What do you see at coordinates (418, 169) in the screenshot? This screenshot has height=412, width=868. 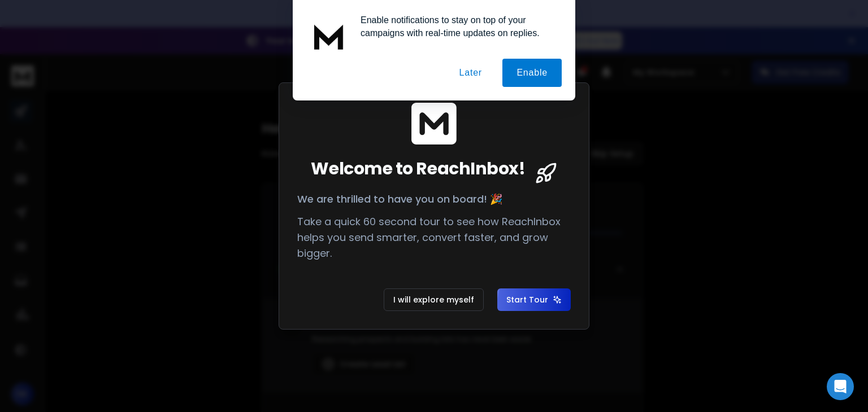 I see `span: Welcome to ReachInbox!` at bounding box center [418, 169].